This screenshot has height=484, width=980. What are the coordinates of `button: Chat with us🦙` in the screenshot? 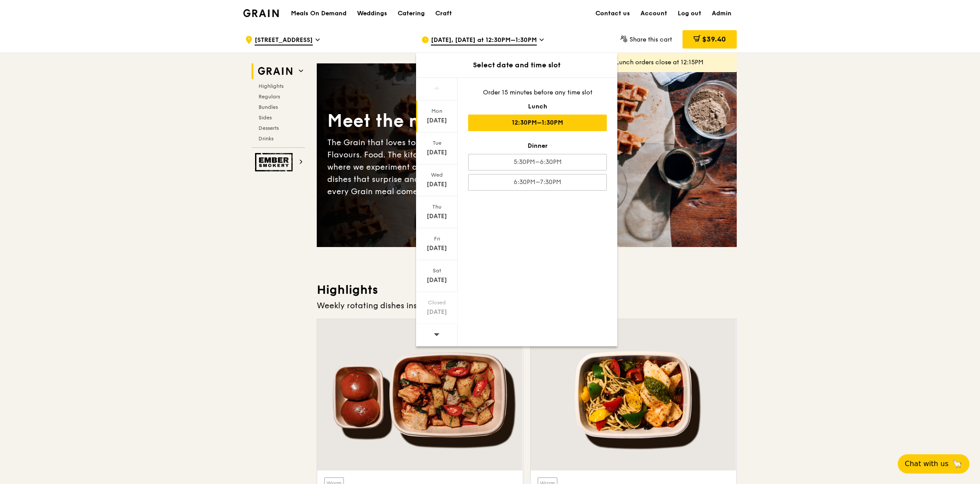 It's located at (934, 464).